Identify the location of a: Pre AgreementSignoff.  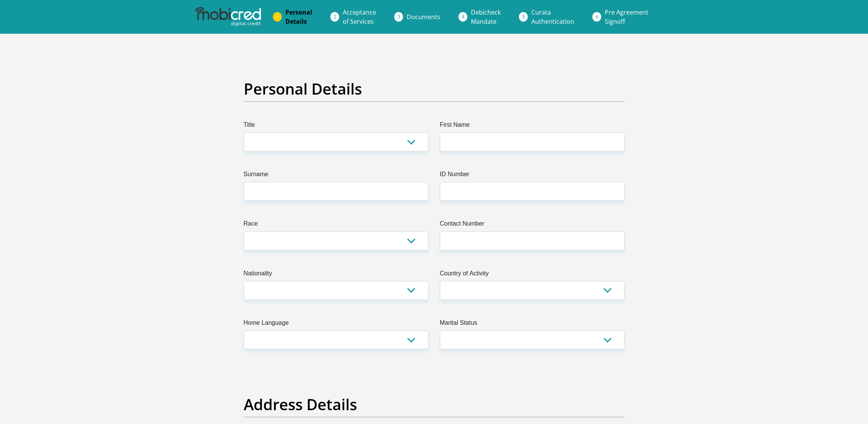
(627, 17).